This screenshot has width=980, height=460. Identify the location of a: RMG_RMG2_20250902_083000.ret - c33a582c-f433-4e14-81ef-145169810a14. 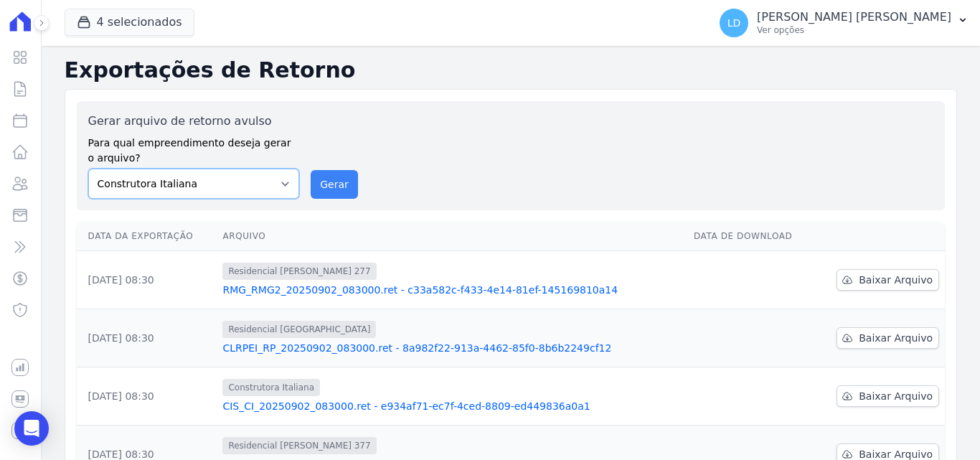
(452, 289).